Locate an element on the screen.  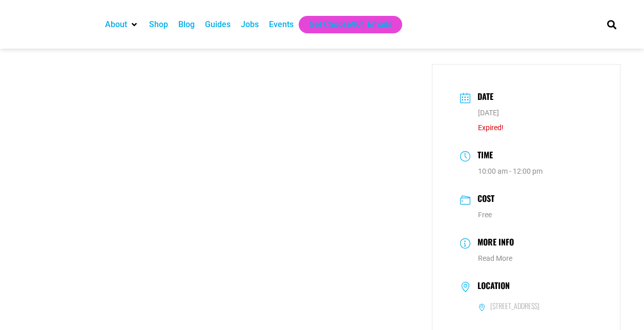
a: Guides is located at coordinates (218, 25).